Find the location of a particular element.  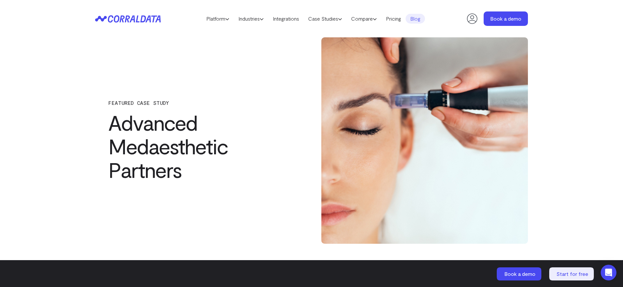

a: Case Studies is located at coordinates (325, 19).